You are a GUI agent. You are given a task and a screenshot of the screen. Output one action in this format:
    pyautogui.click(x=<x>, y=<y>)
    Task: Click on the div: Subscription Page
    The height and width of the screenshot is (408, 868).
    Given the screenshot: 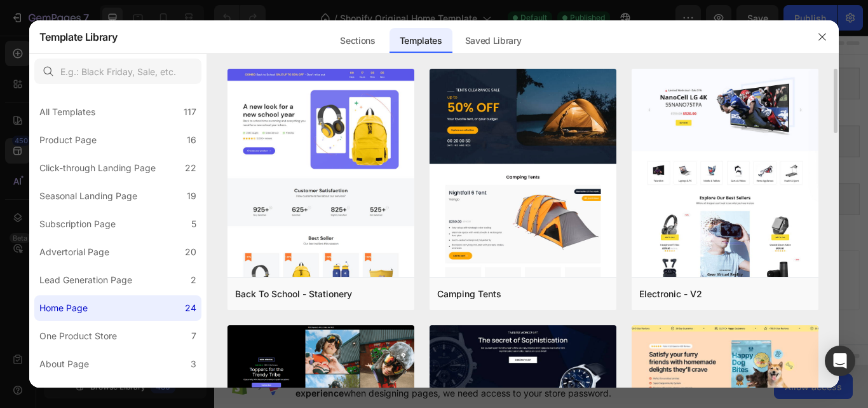 What is the action you would take?
    pyautogui.click(x=77, y=224)
    